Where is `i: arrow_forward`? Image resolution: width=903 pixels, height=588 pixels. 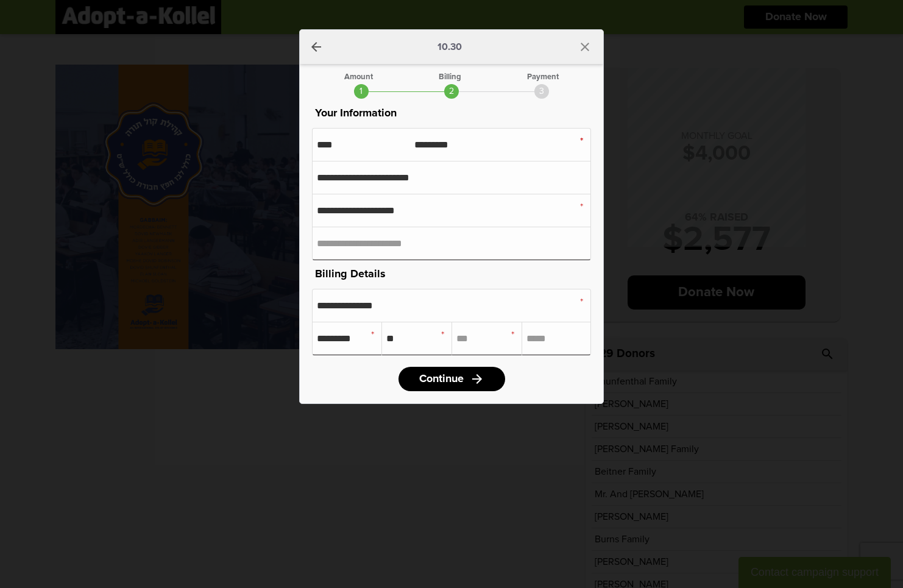
i: arrow_forward is located at coordinates (477, 379).